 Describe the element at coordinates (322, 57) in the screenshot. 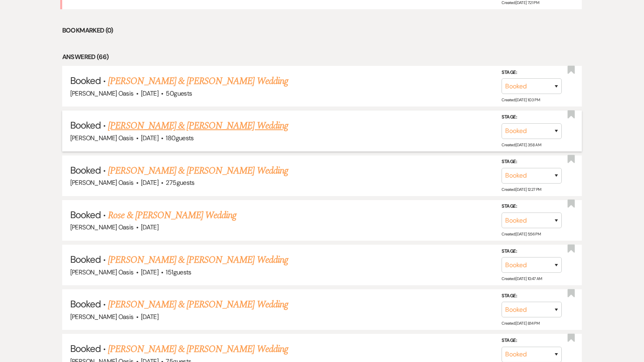

I see `li: Answered (66)` at that location.